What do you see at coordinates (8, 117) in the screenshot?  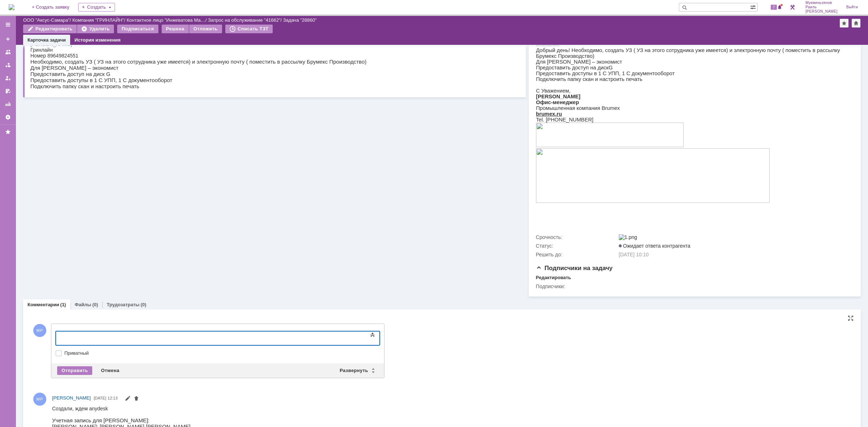 I see `a: Настройки` at bounding box center [8, 117].